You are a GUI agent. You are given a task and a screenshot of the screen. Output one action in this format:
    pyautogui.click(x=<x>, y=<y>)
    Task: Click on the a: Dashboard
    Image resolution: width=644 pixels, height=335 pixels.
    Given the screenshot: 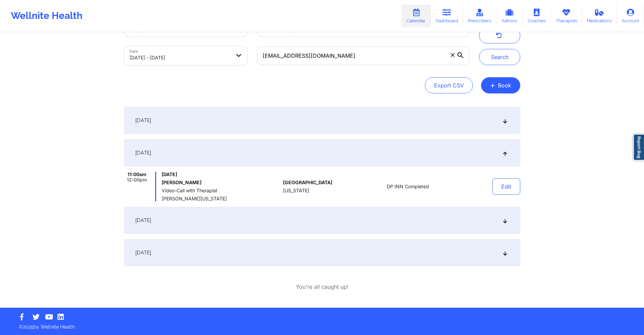 What is the action you would take?
    pyautogui.click(x=447, y=16)
    